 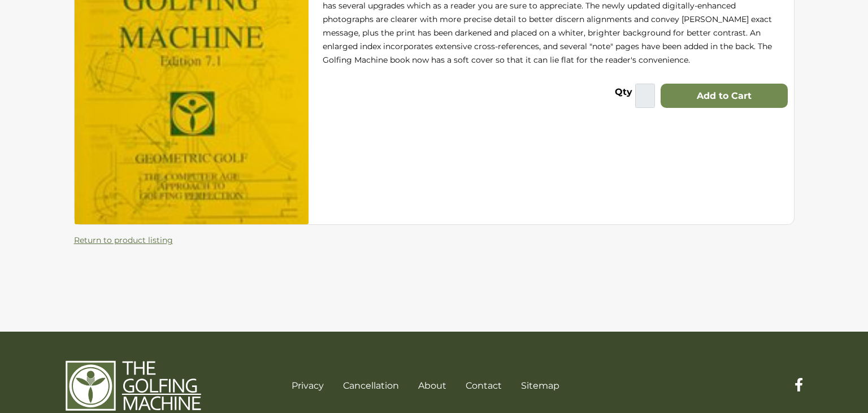 What do you see at coordinates (307, 385) in the screenshot?
I see `a: Privacy` at bounding box center [307, 385].